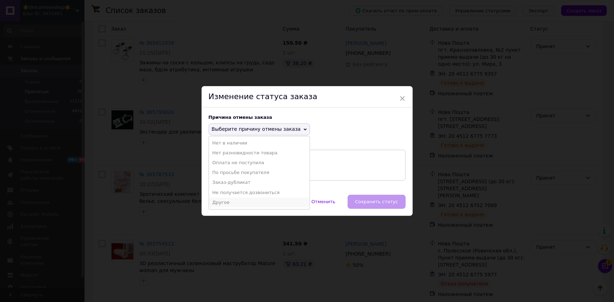 This screenshot has height=302, width=614. What do you see at coordinates (323, 202) in the screenshot?
I see `span: Отменить` at bounding box center [323, 202].